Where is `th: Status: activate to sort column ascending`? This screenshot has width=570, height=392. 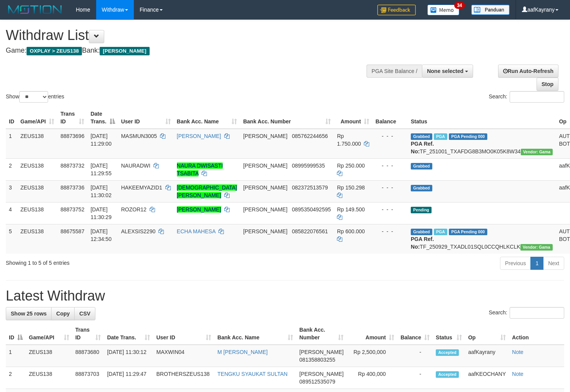 th: Status: activate to sort column ascending is located at coordinates (449, 333).